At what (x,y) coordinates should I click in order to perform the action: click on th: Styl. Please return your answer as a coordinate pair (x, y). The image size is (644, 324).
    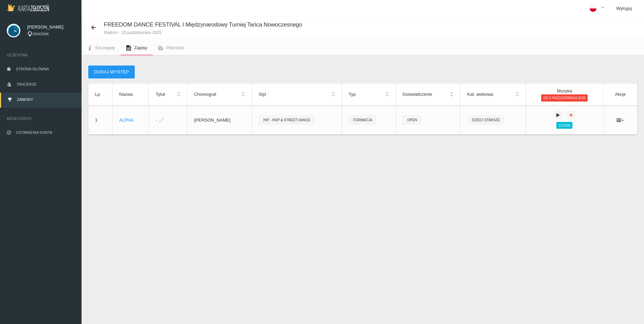
    Looking at the image, I should click on (296, 94).